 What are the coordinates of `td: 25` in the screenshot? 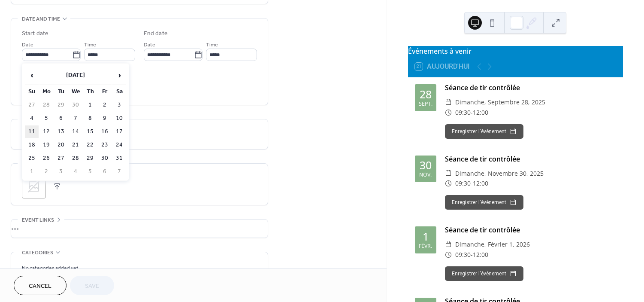 It's located at (32, 158).